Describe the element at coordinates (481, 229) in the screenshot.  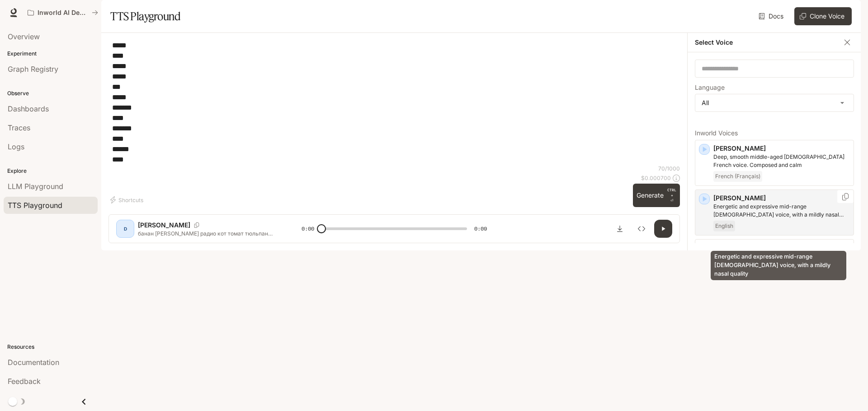
I see `span: 0:09` at that location.